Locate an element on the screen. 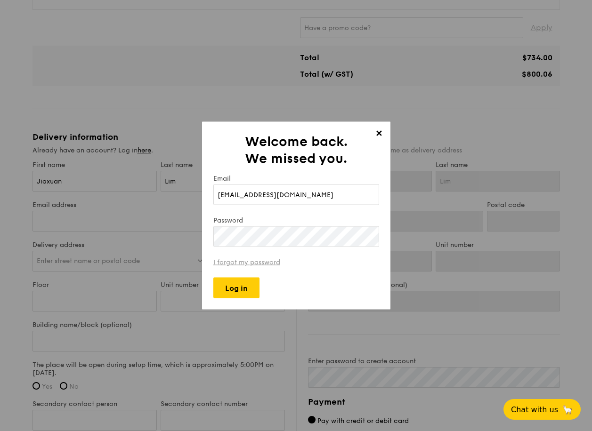  span: Chat with us is located at coordinates (535, 410).